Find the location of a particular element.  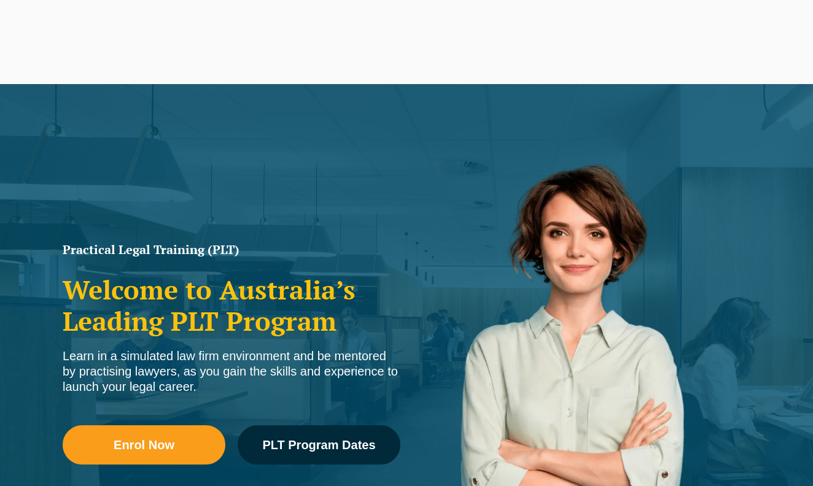

a: PLT Program Dates is located at coordinates (319, 445).